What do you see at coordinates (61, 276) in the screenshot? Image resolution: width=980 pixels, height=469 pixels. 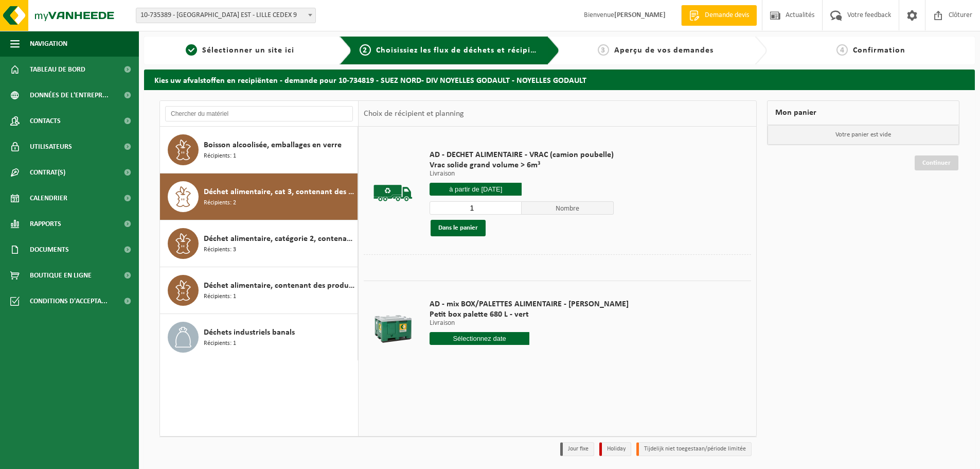 I see `span: Boutique en ligne` at bounding box center [61, 276].